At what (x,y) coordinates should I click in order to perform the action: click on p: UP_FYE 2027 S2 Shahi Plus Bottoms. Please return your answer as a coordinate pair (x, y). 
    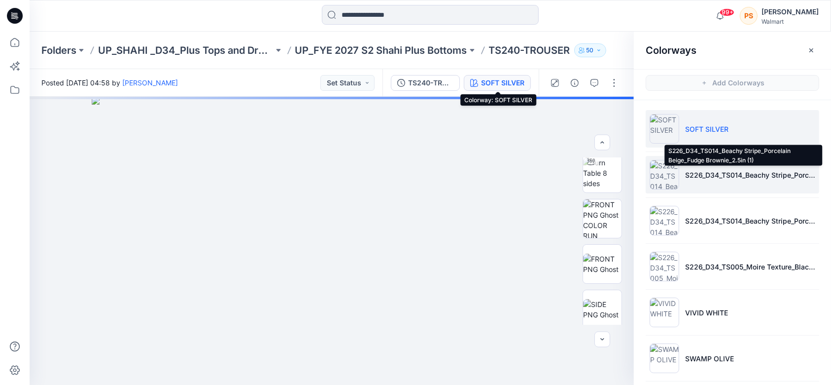
    Looking at the image, I should click on (381, 50).